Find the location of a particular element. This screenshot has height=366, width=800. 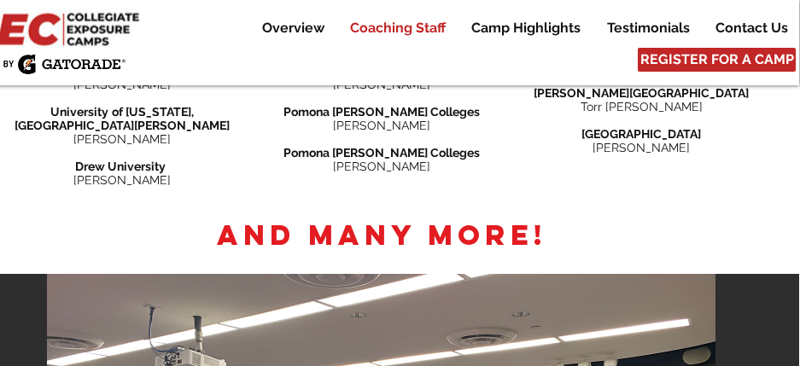

span: University is located at coordinates (79, 112).